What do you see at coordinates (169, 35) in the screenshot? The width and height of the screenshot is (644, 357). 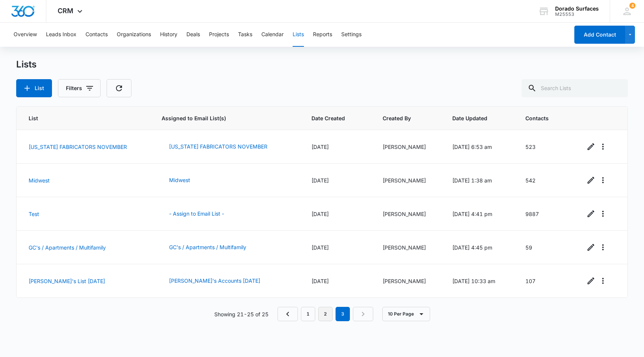 I see `button: History` at bounding box center [169, 35].